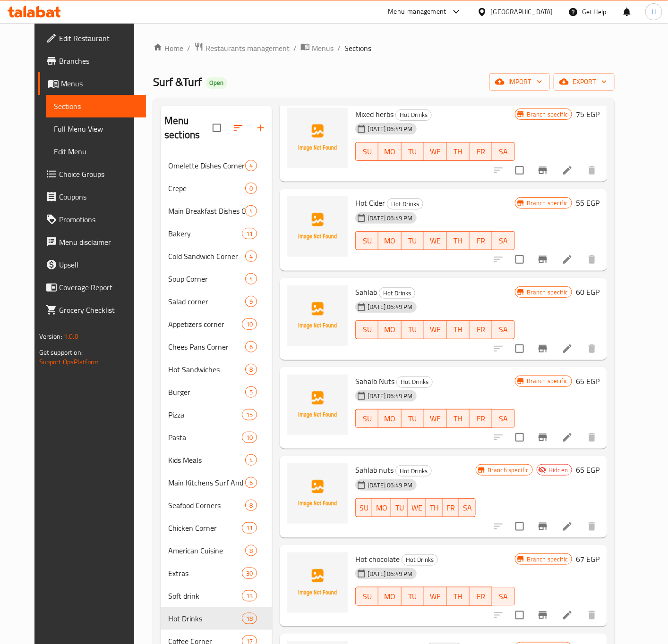 The height and width of the screenshot is (644, 668). I want to click on div: Hot Sandwiches, so click(206, 369).